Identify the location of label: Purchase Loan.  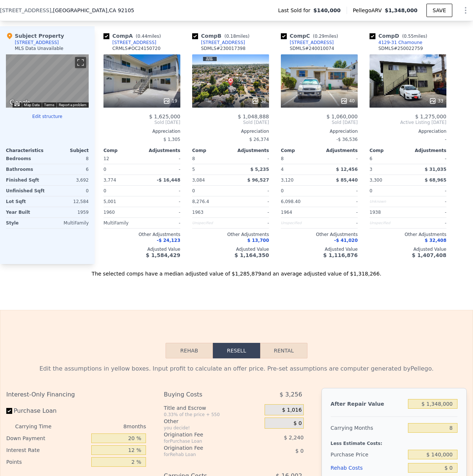
(47, 411).